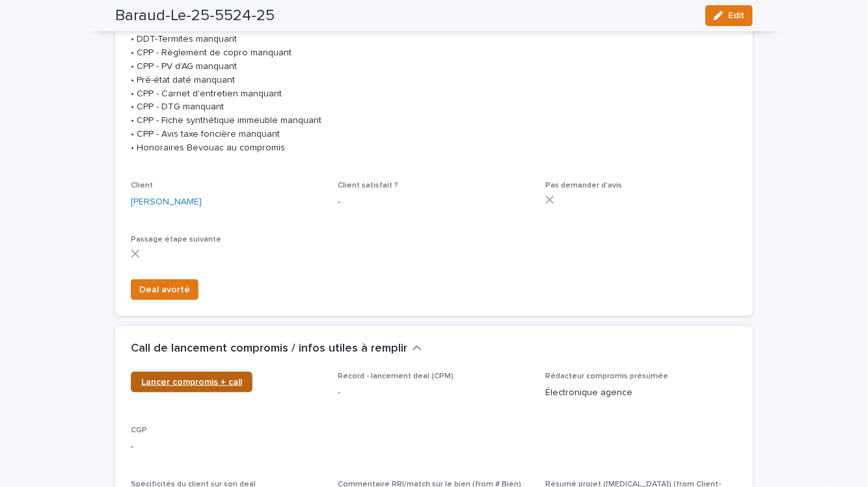 The width and height of the screenshot is (868, 487). What do you see at coordinates (276, 349) in the screenshot?
I see `button: Call de lancement compromis / infos utiles à remplir` at bounding box center [276, 349].